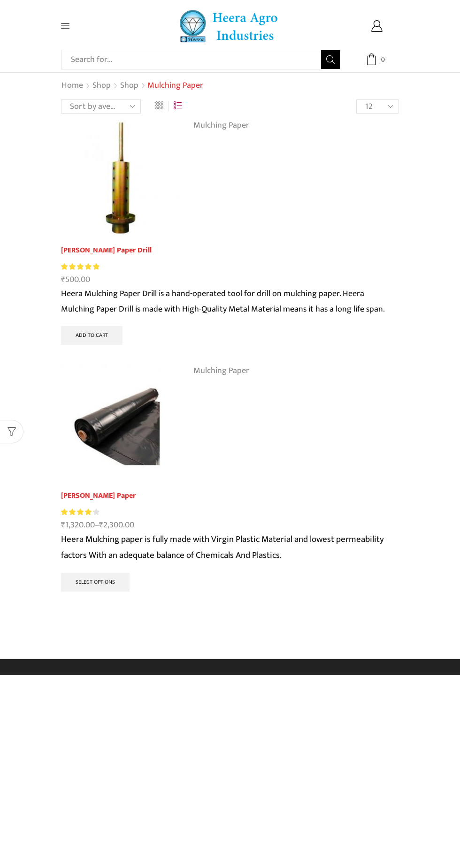  What do you see at coordinates (193, 60) in the screenshot?
I see `input: Search for...` at bounding box center [193, 60].